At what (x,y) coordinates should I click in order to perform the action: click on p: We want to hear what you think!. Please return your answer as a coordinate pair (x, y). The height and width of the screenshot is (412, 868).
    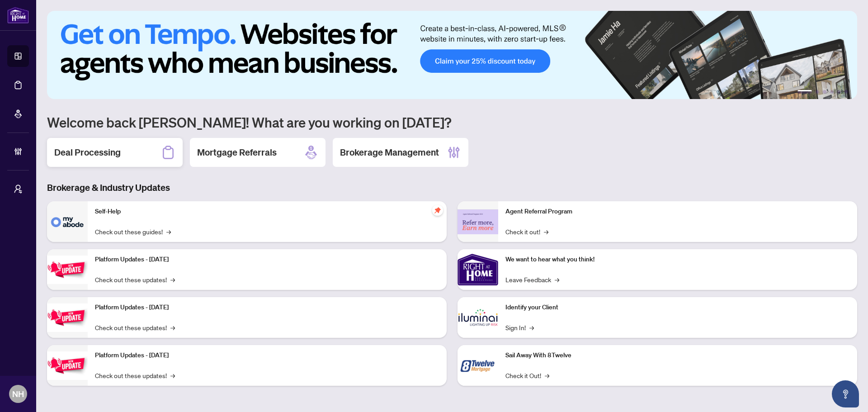
    Looking at the image, I should click on (677, 259).